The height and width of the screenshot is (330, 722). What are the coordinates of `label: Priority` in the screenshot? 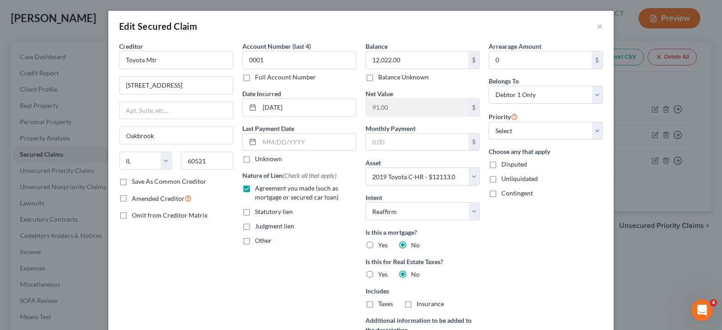 It's located at (503, 116).